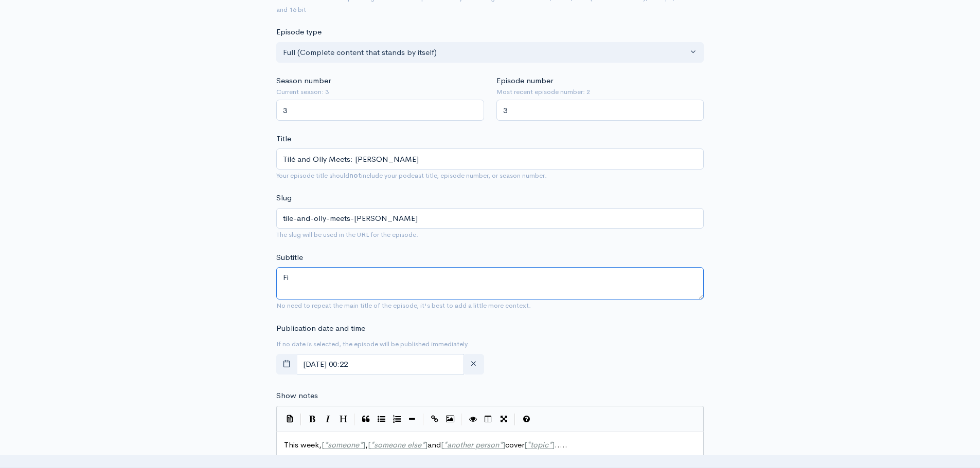 Image resolution: width=980 pixels, height=468 pixels. I want to click on button: Toggle Fullscreen, so click(503, 420).